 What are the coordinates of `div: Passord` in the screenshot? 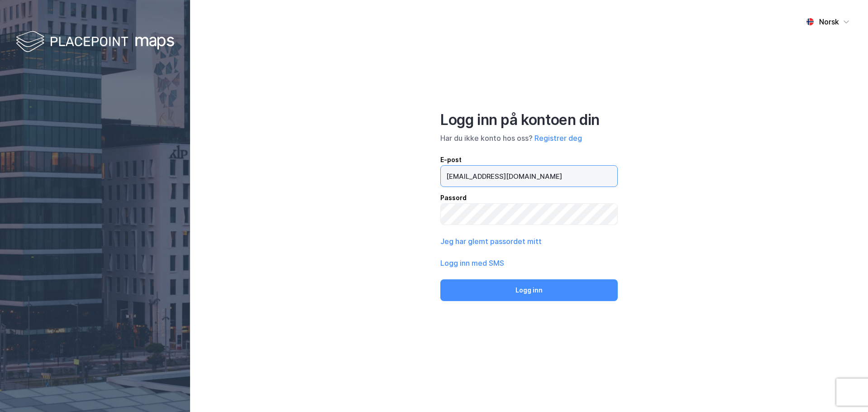 It's located at (529, 198).